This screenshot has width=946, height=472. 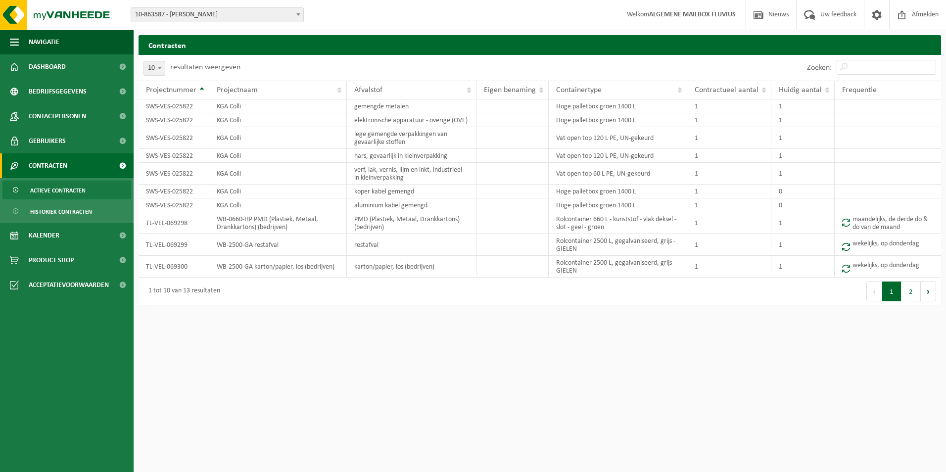 What do you see at coordinates (58, 190) in the screenshot?
I see `span: Actieve contracten` at bounding box center [58, 190].